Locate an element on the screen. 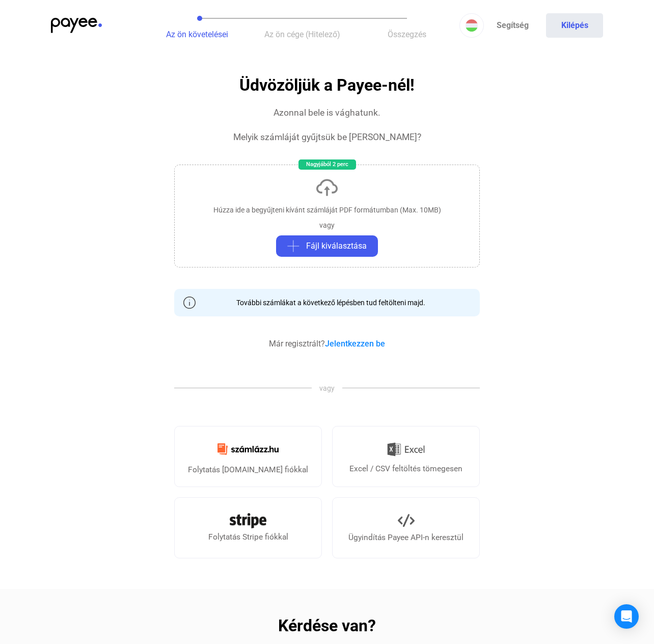 This screenshot has height=644, width=654. button: HU is located at coordinates (472, 25).